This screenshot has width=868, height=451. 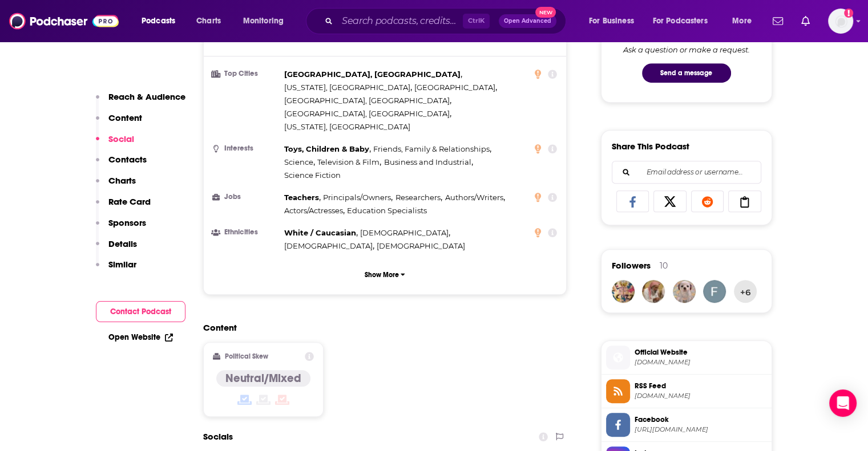 I want to click on h3: Jobs, so click(x=246, y=197).